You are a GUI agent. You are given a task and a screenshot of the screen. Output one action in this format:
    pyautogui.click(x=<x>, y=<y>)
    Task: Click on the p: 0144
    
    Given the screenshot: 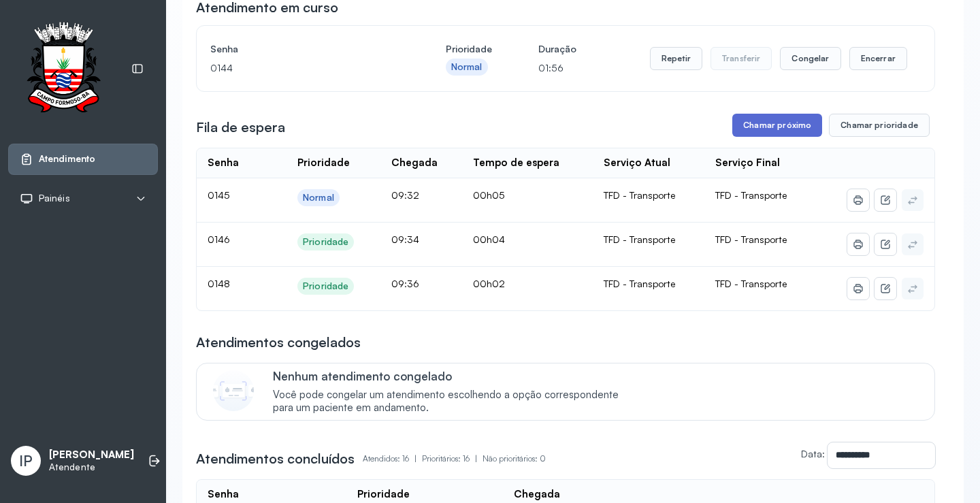 What is the action you would take?
    pyautogui.click(x=305, y=68)
    